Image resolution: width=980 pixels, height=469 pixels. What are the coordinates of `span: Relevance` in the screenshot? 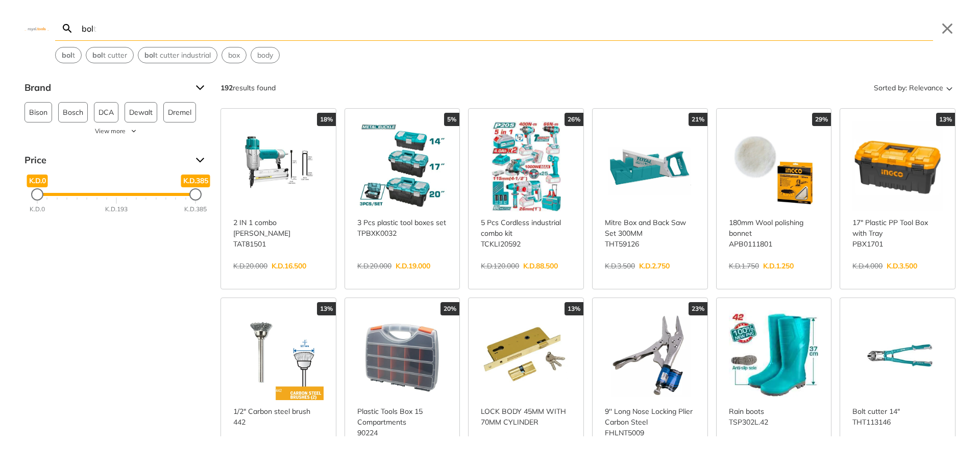 It's located at (926, 88).